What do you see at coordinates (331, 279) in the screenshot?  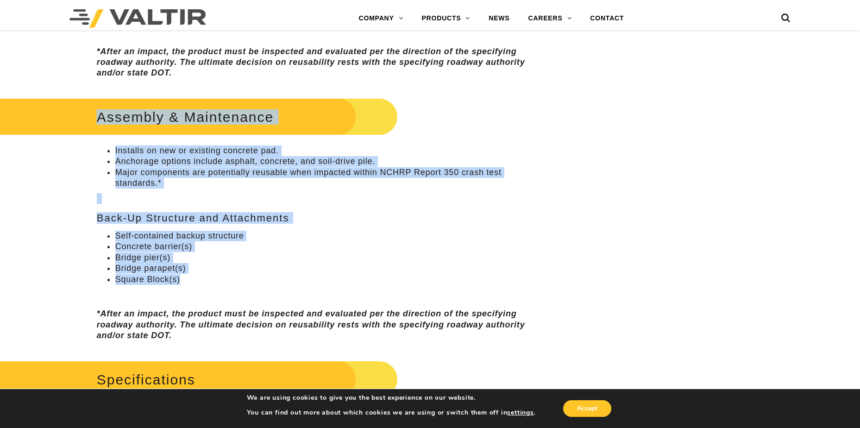 I see `li: Square Block(s)` at bounding box center [331, 279].